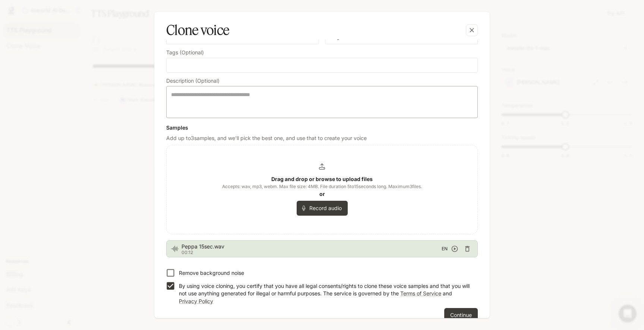 Image resolution: width=644 pixels, height=330 pixels. I want to click on a: Privacy Policy, so click(196, 301).